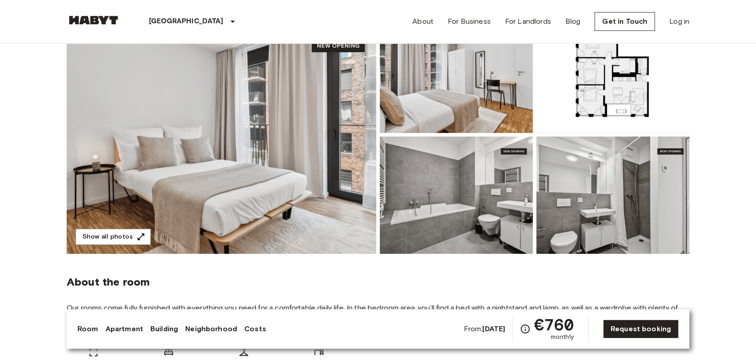  What do you see at coordinates (470, 21) in the screenshot?
I see `a: For Business` at bounding box center [470, 21].